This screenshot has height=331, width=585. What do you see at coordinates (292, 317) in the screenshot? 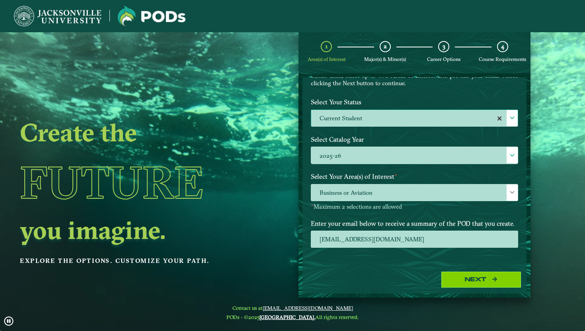
I see `span: PODs - ©2025 All rights reserved.` at bounding box center [292, 317].